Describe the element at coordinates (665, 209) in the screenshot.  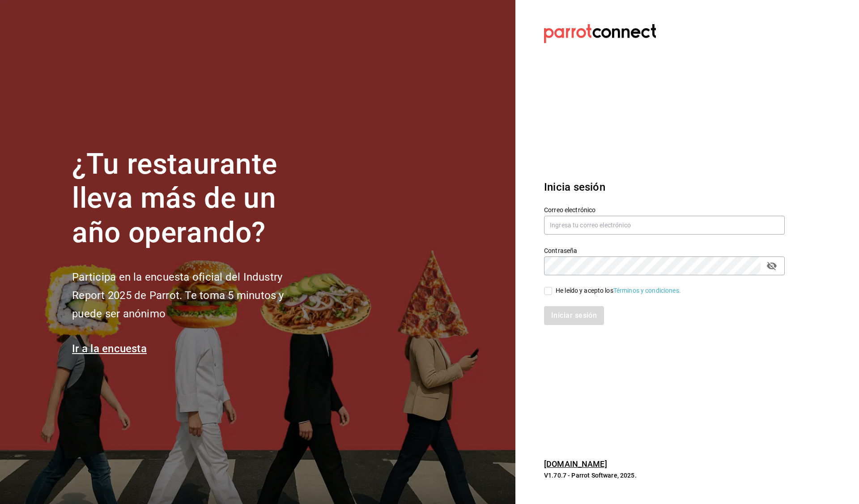
I see `label: Correo electrónico` at that location.